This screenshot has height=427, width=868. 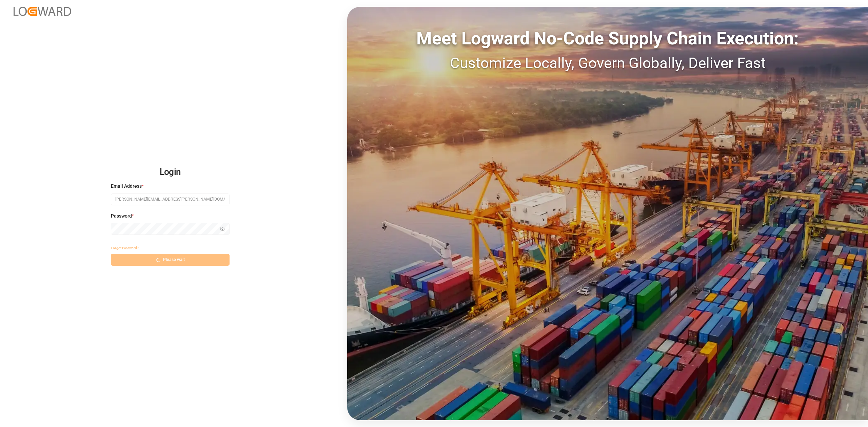 I want to click on div: Customize Locally, Govern Globally, Deliver Fast, so click(x=608, y=63).